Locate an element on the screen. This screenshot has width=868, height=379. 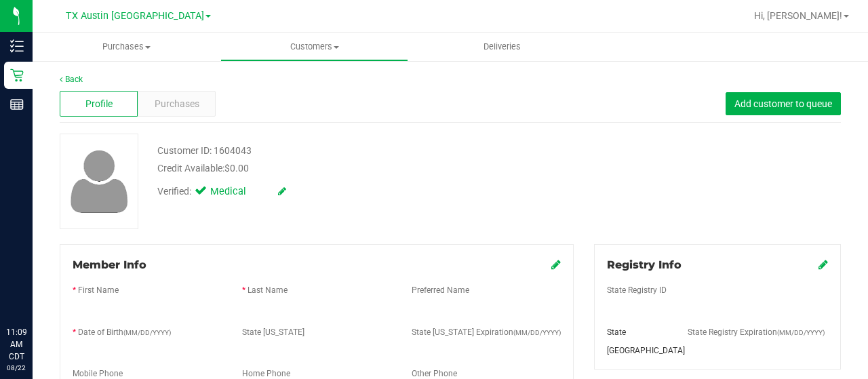
label: Last Name is located at coordinates (268, 290).